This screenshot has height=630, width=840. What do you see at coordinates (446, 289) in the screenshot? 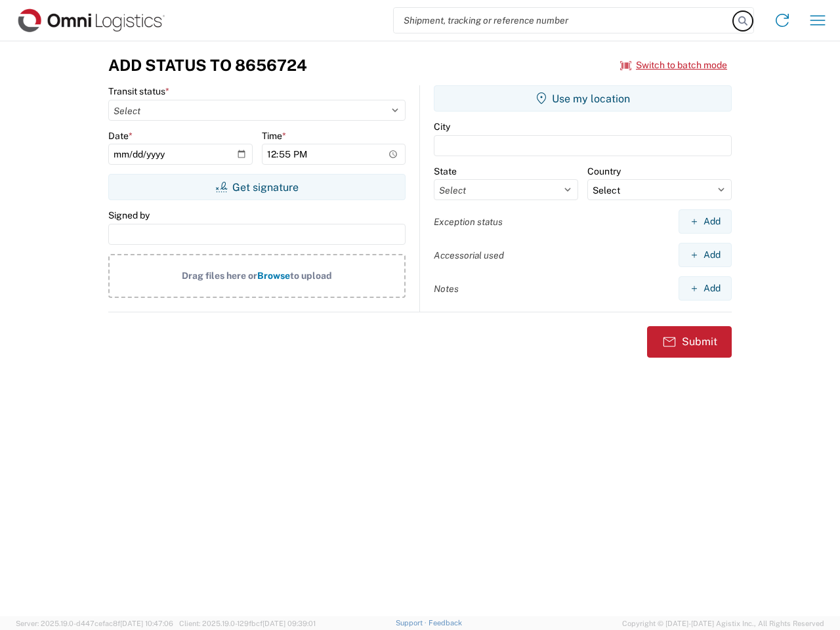
I see `label: Notes` at bounding box center [446, 289].